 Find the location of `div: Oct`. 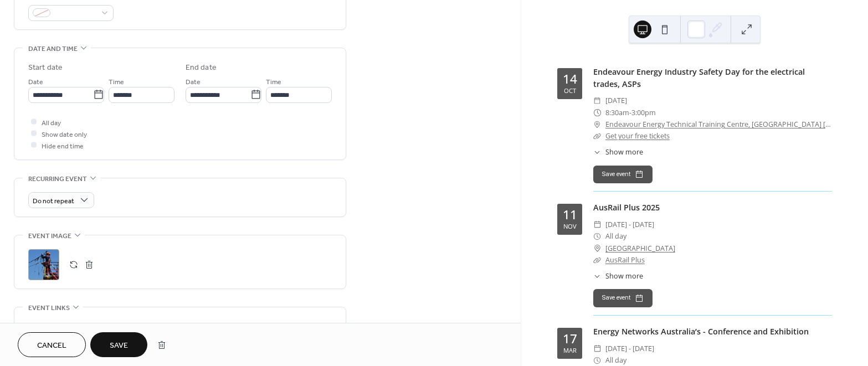

div: Oct is located at coordinates (570, 90).